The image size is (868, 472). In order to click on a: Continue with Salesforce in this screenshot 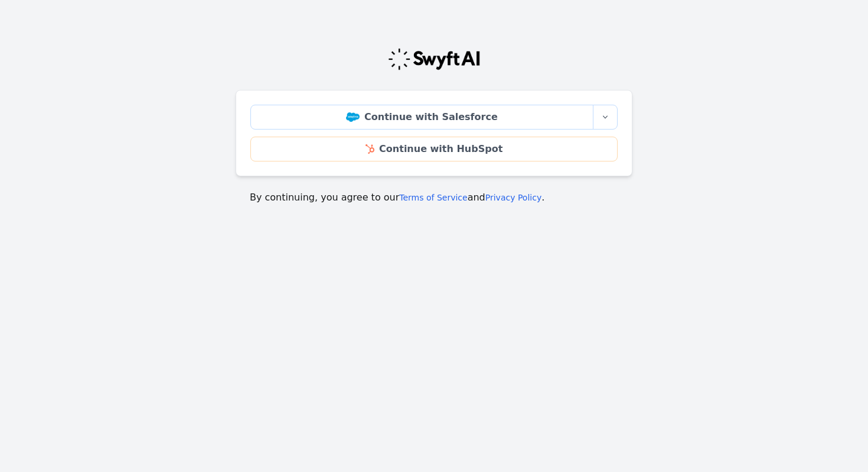, I will do `click(421, 117)`.